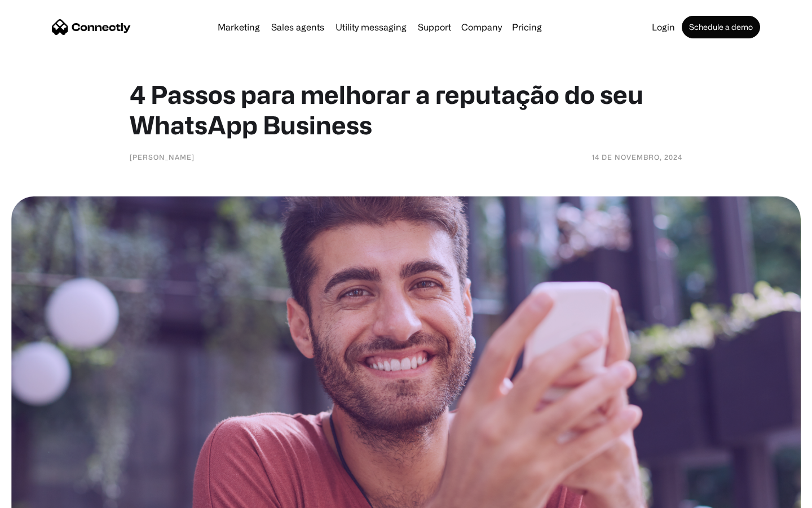  What do you see at coordinates (39, 497) in the screenshot?
I see `aside: Language selected: English` at bounding box center [39, 497].